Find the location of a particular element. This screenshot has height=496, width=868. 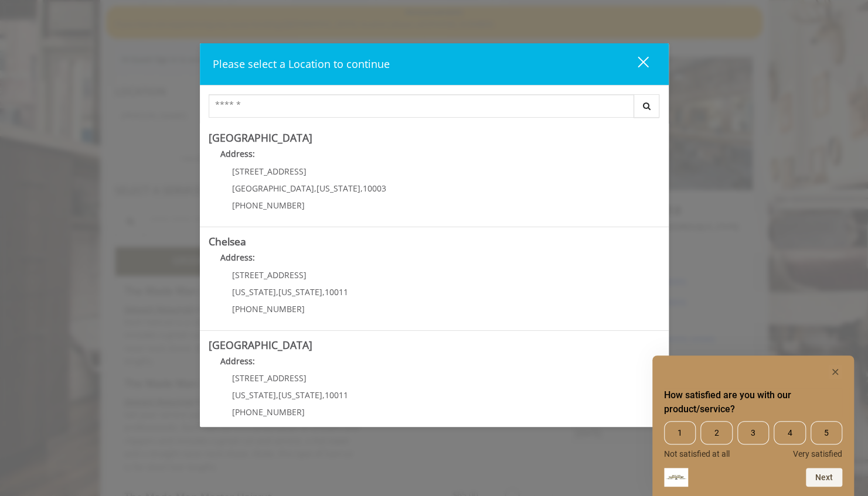

span: Very satisfied is located at coordinates (818, 454).